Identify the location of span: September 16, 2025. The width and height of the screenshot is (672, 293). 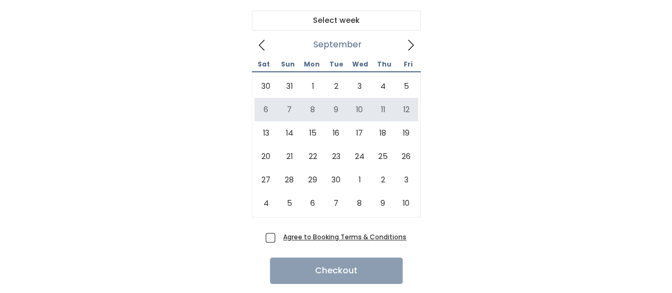
(336, 133).